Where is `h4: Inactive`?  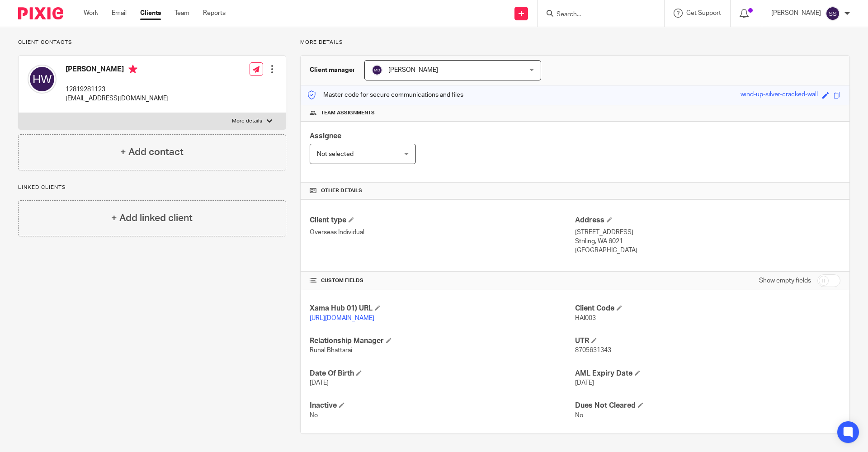 h4: Inactive is located at coordinates (442, 406).